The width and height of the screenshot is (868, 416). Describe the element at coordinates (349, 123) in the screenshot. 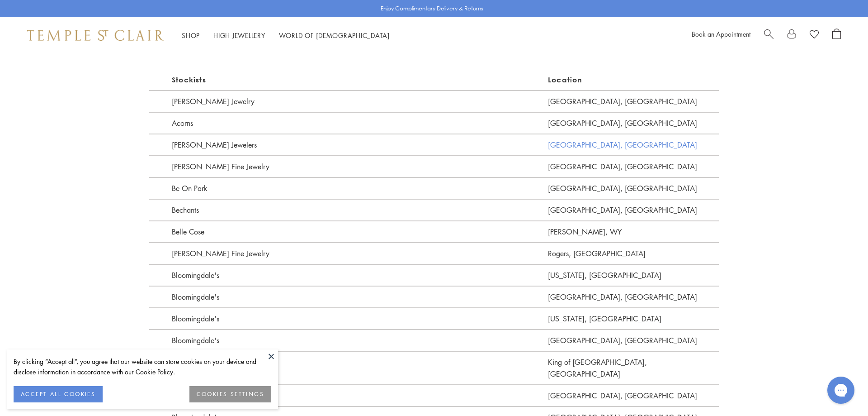

I see `p: Acorns` at that location.